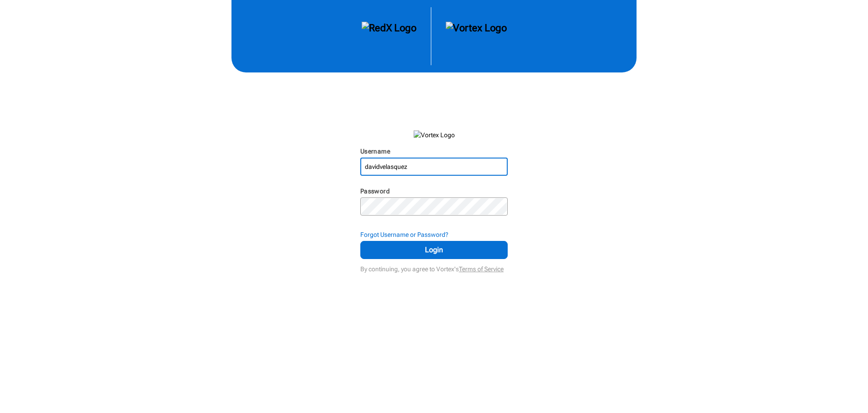 This screenshot has height=413, width=868. I want to click on strong: Forgot Username or Password?, so click(404, 234).